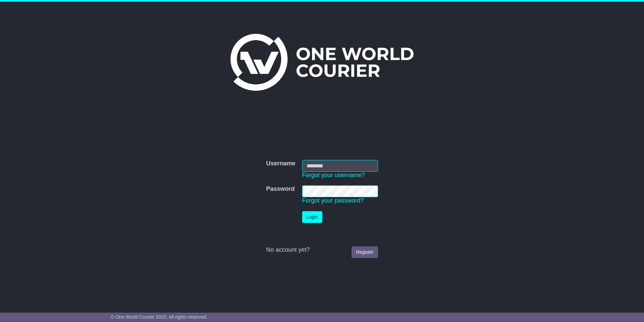 The width and height of the screenshot is (644, 322). Describe the element at coordinates (312, 217) in the screenshot. I see `button: Login` at that location.